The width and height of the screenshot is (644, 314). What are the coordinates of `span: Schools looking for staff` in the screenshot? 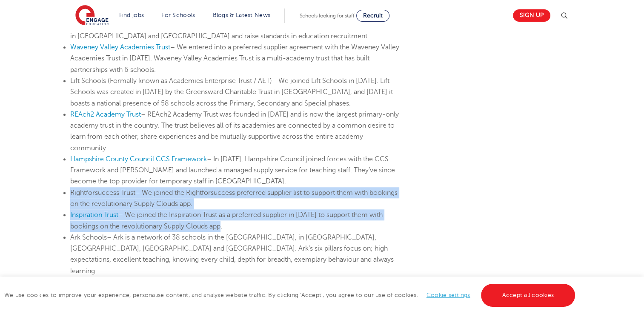 It's located at (327, 16).